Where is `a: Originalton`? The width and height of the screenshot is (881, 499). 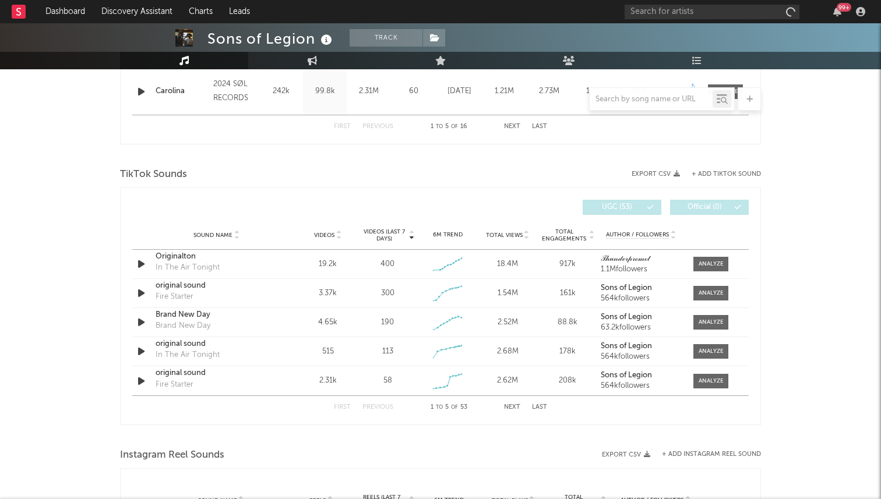
a: Originalton is located at coordinates (216, 257).